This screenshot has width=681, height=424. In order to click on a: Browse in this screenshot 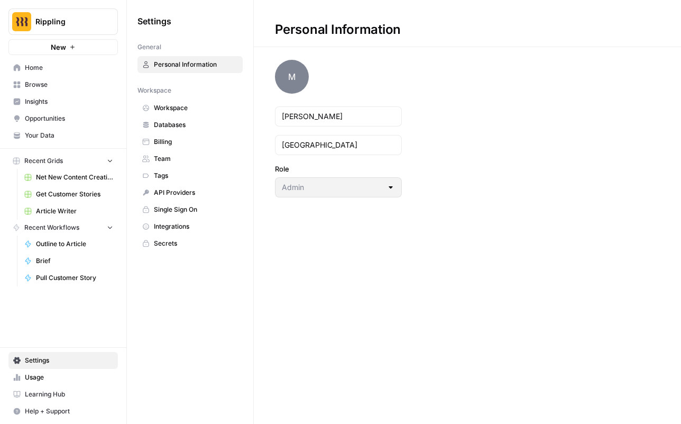, I will do `click(63, 85)`.